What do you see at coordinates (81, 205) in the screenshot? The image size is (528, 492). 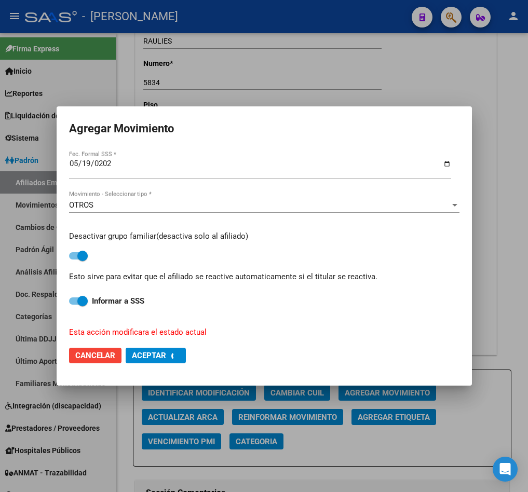 I see `span: OTROS` at bounding box center [81, 205].